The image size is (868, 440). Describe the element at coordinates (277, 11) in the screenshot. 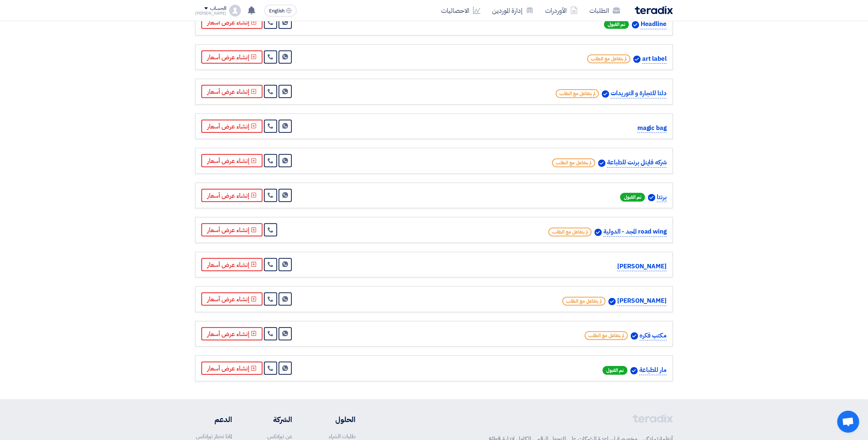

I see `span: English` at that location.